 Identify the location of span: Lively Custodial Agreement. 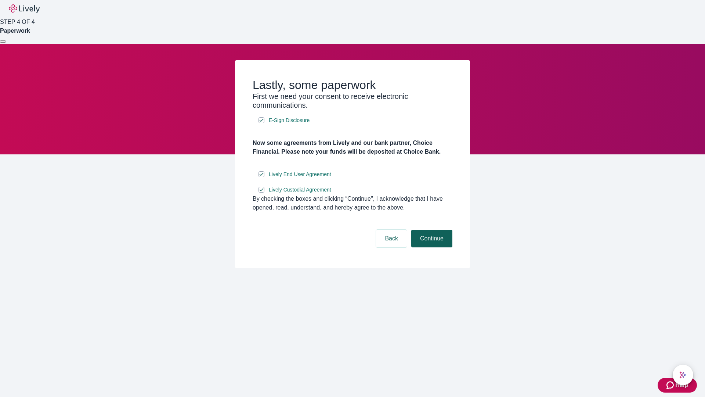
(300, 190).